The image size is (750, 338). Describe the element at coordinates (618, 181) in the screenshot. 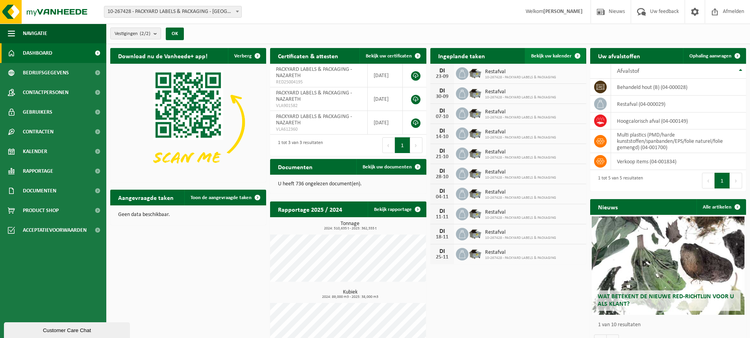

I see `div: 1 tot 5 van 5 resultaten` at that location.